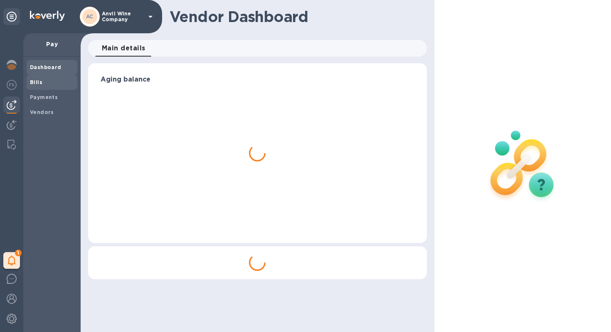 Image resolution: width=611 pixels, height=332 pixels. Describe the element at coordinates (46, 67) in the screenshot. I see `b: Dashboard` at that location.